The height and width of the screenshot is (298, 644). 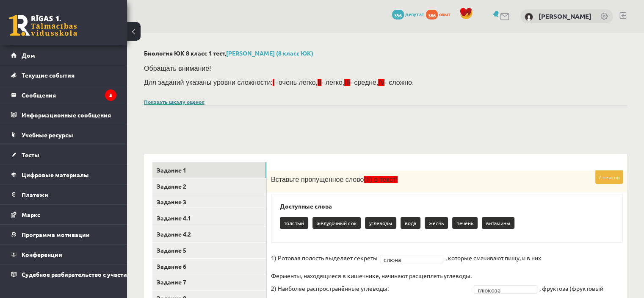 I want to click on a: Дом, so click(x=63, y=55).